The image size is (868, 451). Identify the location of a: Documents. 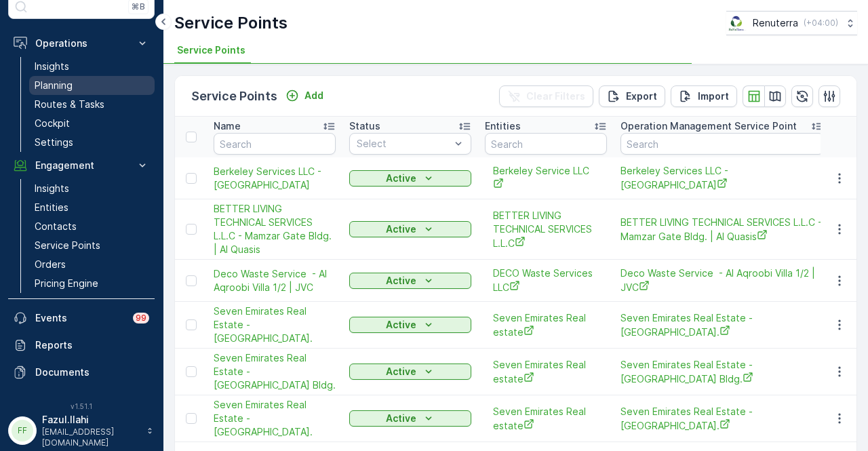
(82, 372).